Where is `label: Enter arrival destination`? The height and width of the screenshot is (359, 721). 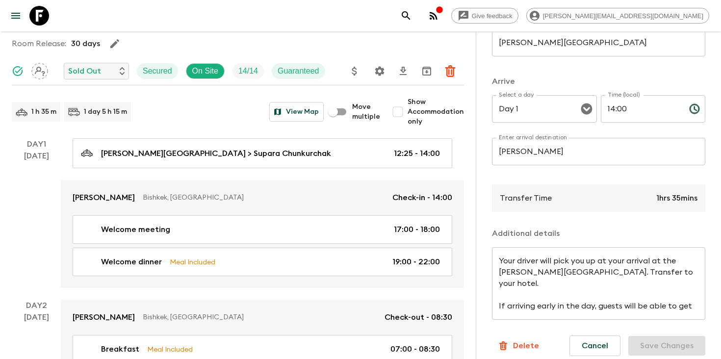 label: Enter arrival destination is located at coordinates (533, 137).